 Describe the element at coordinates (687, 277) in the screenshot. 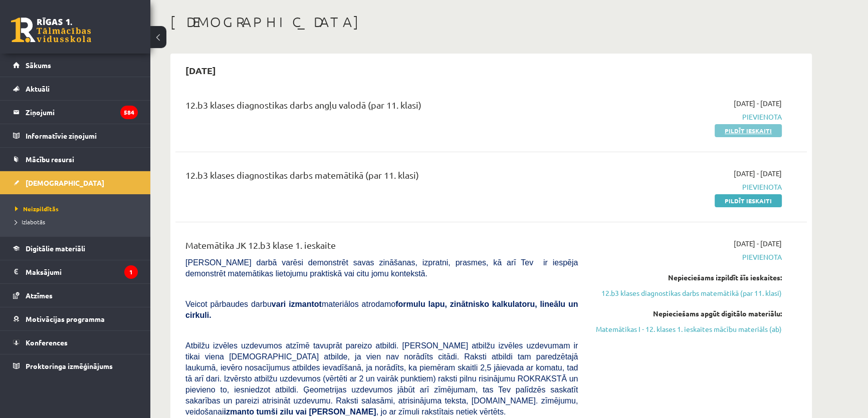

I see `div: Nepieciešams izpildīt šīs ieskaites:` at that location.